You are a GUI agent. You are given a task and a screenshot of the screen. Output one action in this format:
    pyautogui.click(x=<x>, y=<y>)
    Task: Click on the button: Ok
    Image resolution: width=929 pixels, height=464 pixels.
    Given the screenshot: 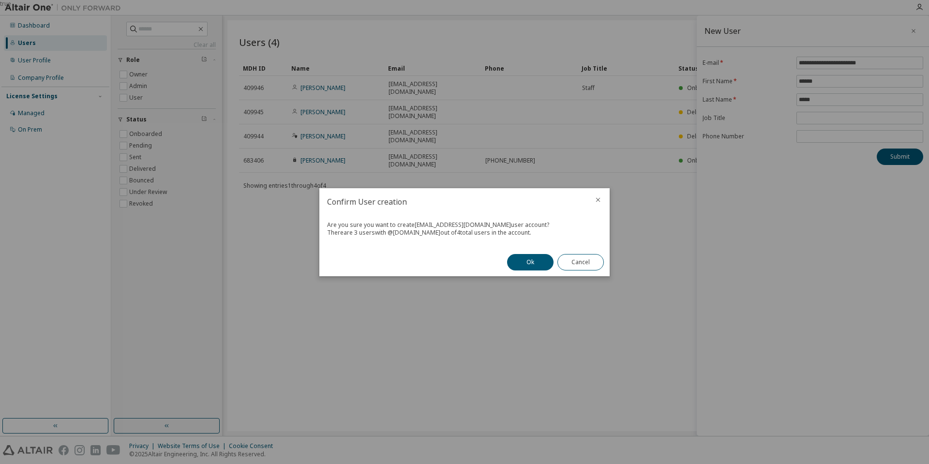 What is the action you would take?
    pyautogui.click(x=531, y=262)
    